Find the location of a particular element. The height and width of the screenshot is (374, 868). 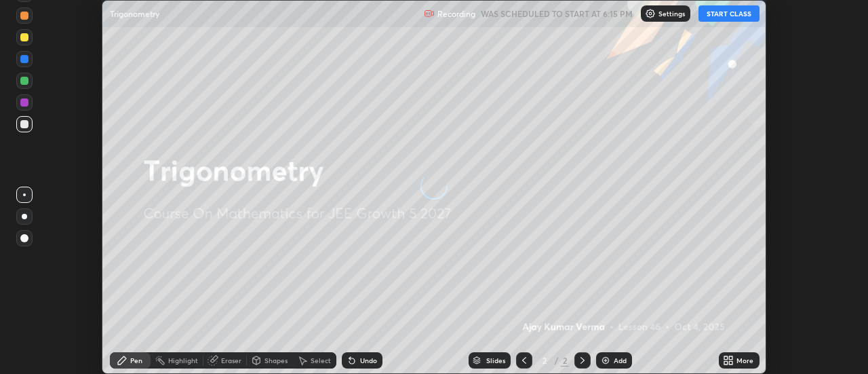

div: Slides is located at coordinates (496, 360).